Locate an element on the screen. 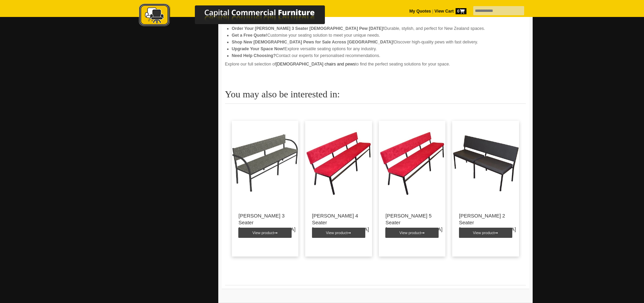 This screenshot has height=303, width=644. li: Durable, stylish, and perfect for New Zealand spaces. is located at coordinates (375, 28).